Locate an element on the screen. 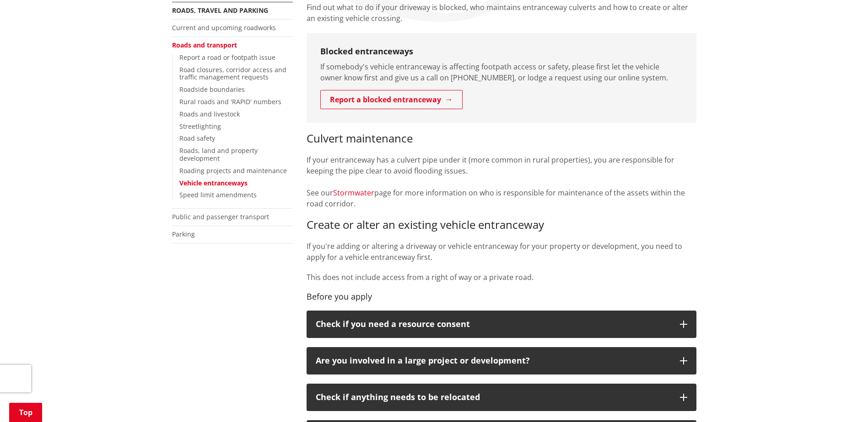  a: Road closures, corridor access and traffic management requests is located at coordinates (233, 74).